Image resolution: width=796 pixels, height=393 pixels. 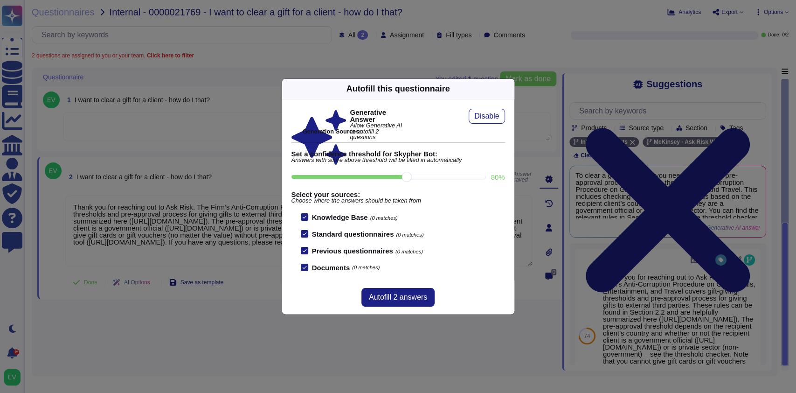 I want to click on b: Select your sources:, so click(x=398, y=194).